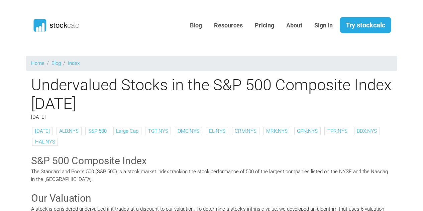 Image resolution: width=423 pixels, height=211 pixels. I want to click on a: TPR:NYS, so click(338, 131).